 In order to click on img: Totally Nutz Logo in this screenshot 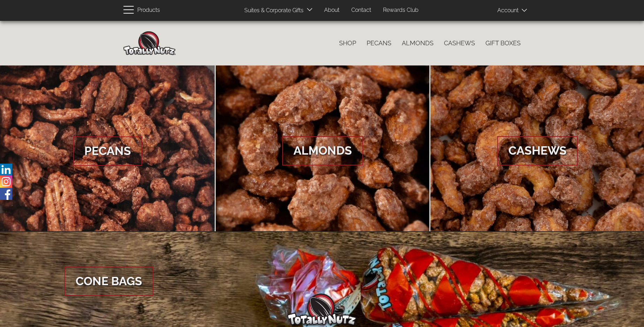, I will do `click(322, 309)`.